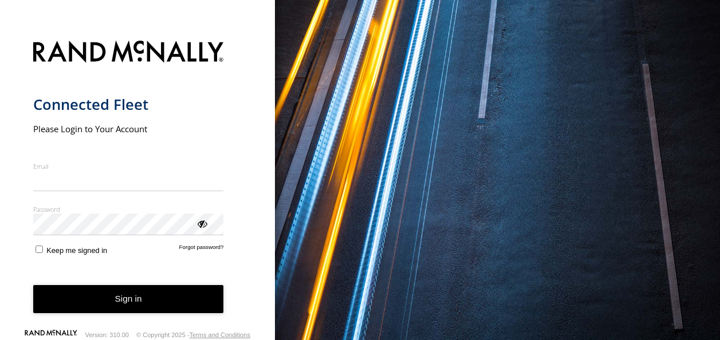  Describe the element at coordinates (128, 129) in the screenshot. I see `h2: Please Login to Your Account` at that location.